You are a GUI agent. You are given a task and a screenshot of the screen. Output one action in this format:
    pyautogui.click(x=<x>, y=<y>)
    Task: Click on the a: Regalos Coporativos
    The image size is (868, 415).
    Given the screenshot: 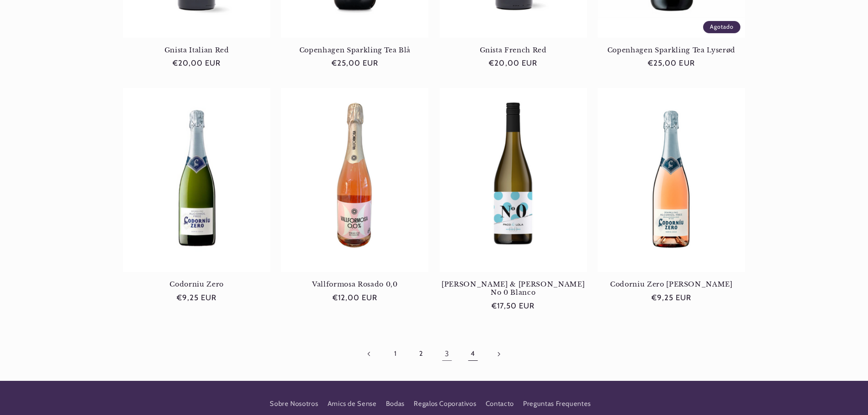 What is the action you would take?
    pyautogui.click(x=445, y=403)
    